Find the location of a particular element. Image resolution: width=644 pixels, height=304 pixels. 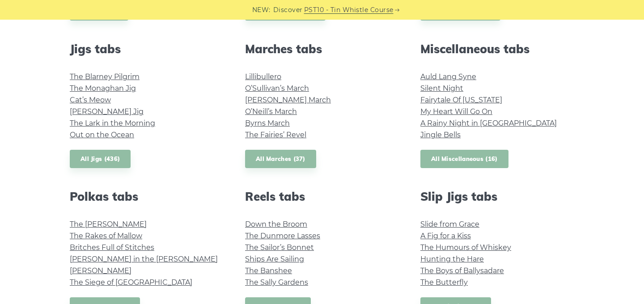

a: Byrns March is located at coordinates (267, 123).